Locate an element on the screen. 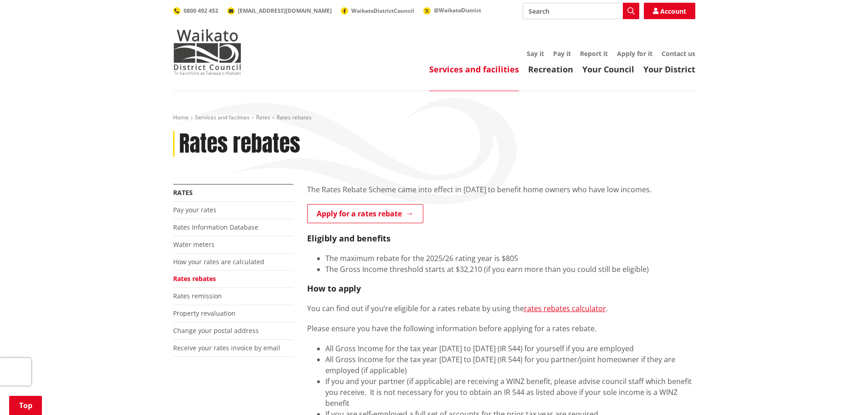 The width and height of the screenshot is (868, 415). input: Search input is located at coordinates (581, 11).